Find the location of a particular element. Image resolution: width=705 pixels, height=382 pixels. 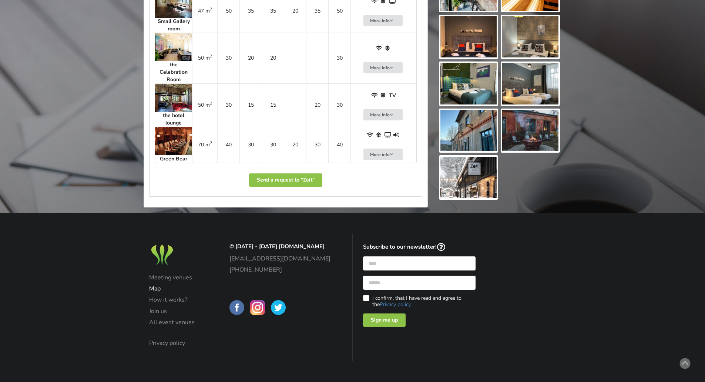

img: BalticMeetingRooms on Facebook is located at coordinates (237, 307).